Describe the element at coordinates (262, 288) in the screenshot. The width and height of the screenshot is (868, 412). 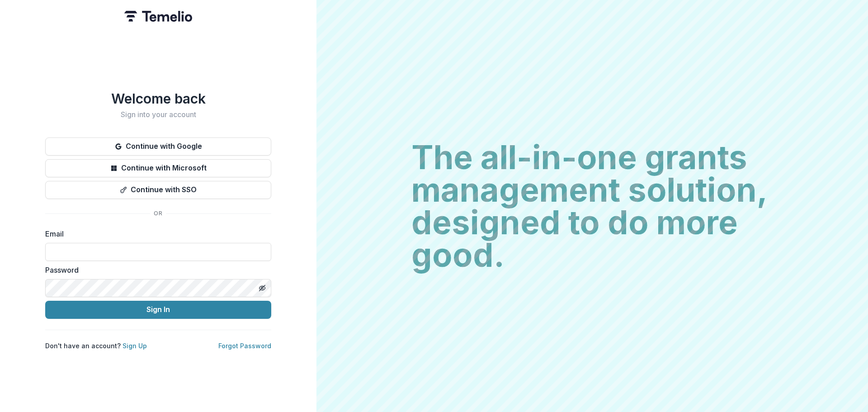
I see `button: Toggle password visibility` at that location.